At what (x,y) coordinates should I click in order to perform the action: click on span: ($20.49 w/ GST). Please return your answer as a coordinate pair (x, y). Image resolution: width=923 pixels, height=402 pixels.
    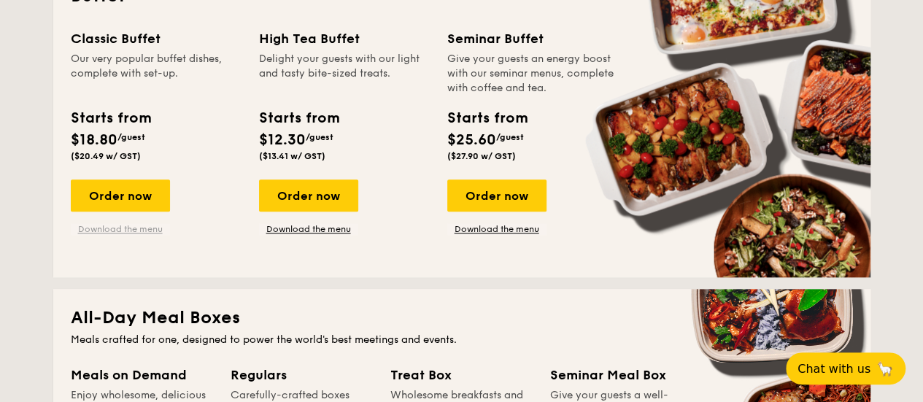
    Looking at the image, I should click on (106, 156).